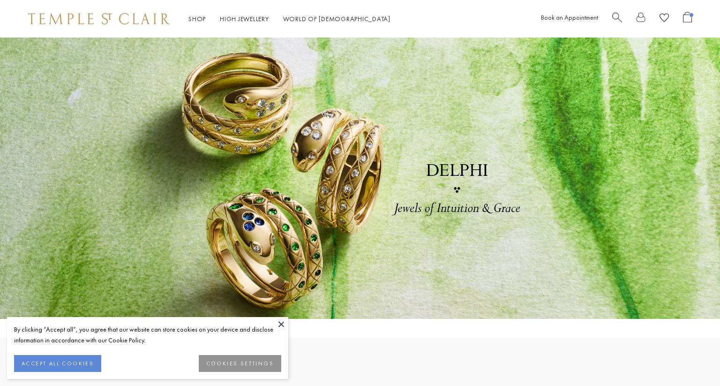  I want to click on nav: Main navigation, so click(289, 19).